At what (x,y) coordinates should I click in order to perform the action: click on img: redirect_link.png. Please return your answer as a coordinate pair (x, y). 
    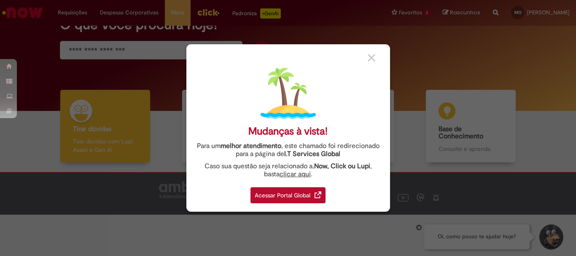
    Looking at the image, I should click on (318, 195).